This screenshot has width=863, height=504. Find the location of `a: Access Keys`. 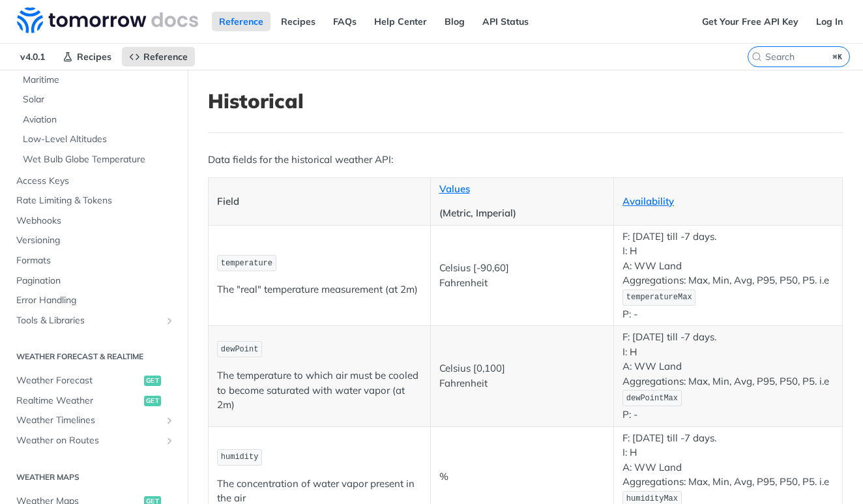

a: Access Keys is located at coordinates (94, 181).